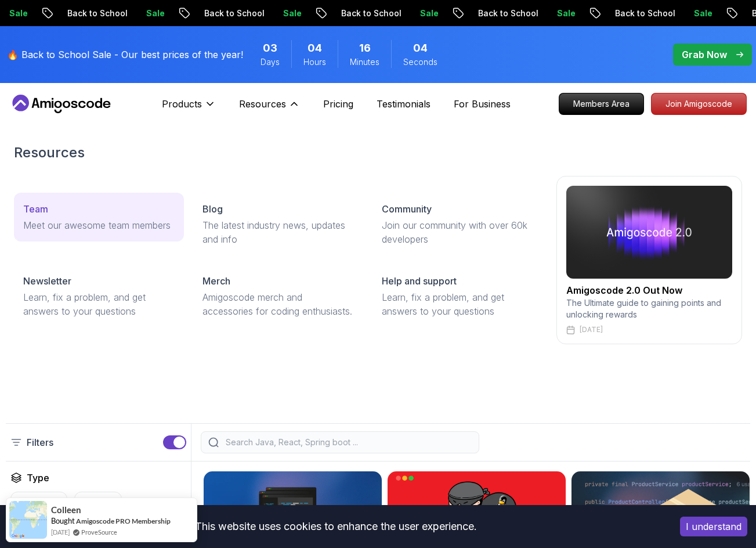 Image resolution: width=756 pixels, height=548 pixels. Describe the element at coordinates (649, 290) in the screenshot. I see `h2: Amigoscode 2.0 Out Now` at that location.